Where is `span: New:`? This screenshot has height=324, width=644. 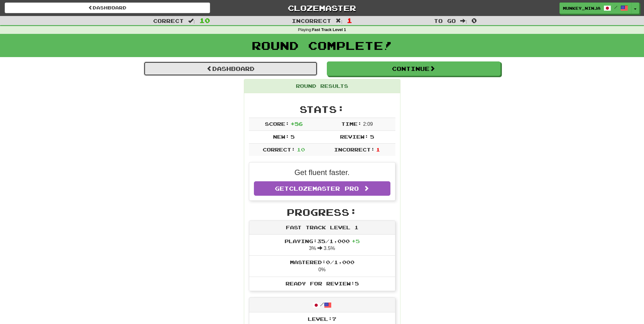 span: New: is located at coordinates (281, 136).